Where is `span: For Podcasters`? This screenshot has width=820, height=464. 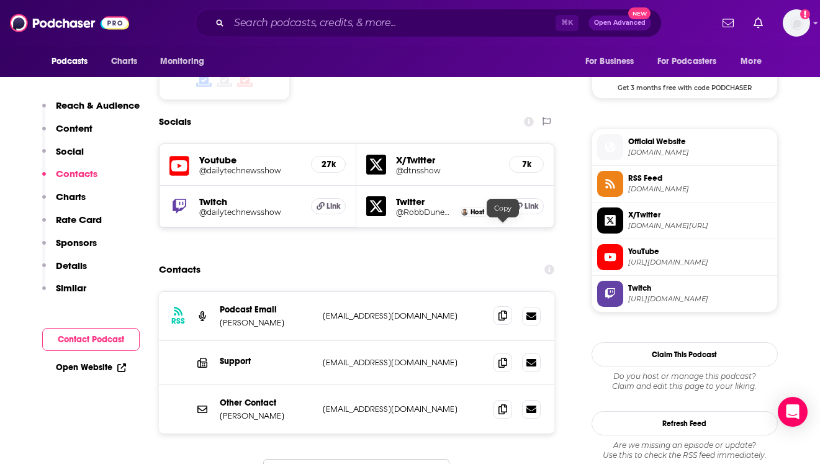 span: For Podcasters is located at coordinates (687, 61).